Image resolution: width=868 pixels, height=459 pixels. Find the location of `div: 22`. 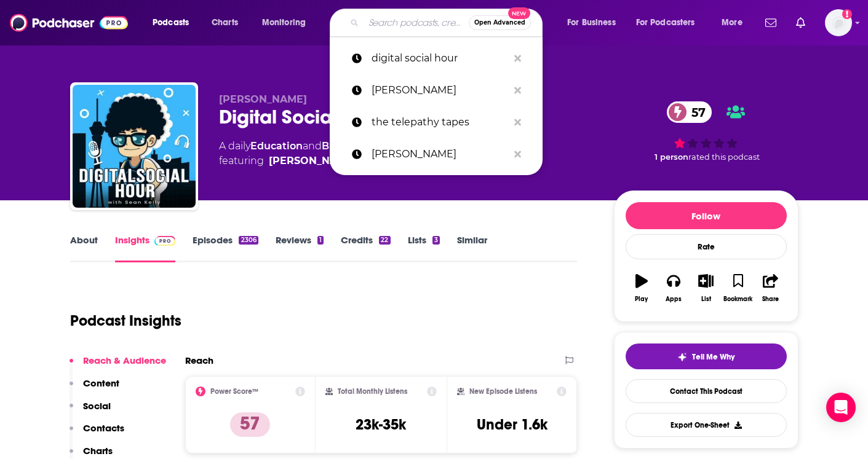

div: 22 is located at coordinates (385, 240).